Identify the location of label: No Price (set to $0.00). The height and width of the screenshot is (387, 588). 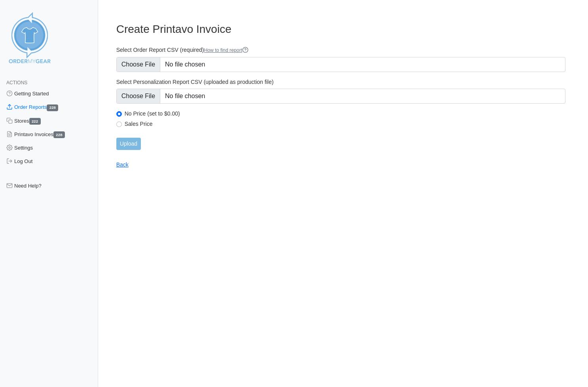
(345, 113).